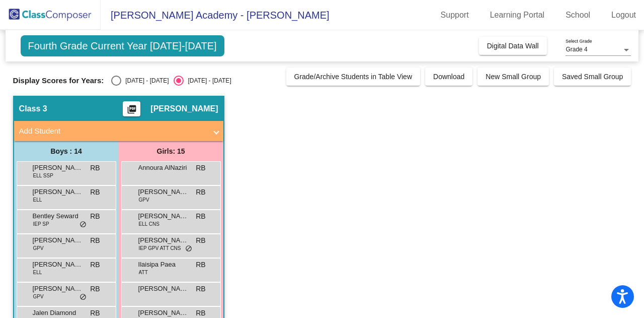 The height and width of the screenshot is (318, 644). Describe the element at coordinates (455, 15) in the screenshot. I see `a: Support` at that location.